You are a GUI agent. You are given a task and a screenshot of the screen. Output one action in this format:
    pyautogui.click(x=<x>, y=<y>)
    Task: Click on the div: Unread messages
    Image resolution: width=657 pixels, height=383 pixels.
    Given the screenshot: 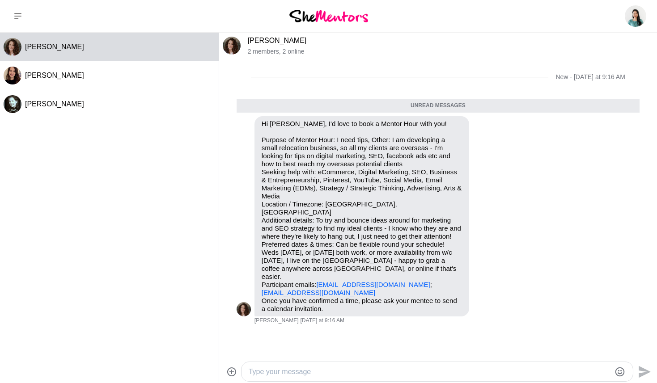 What is the action you would take?
    pyautogui.click(x=438, y=106)
    